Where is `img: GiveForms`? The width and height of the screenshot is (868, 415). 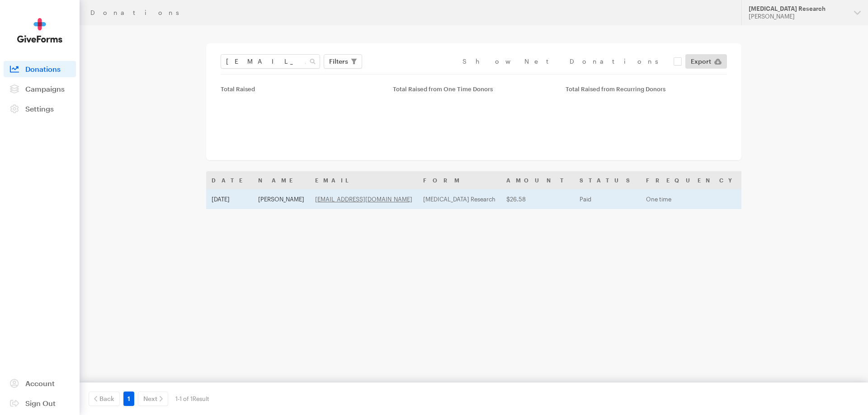
img: GiveForms is located at coordinates (40, 30).